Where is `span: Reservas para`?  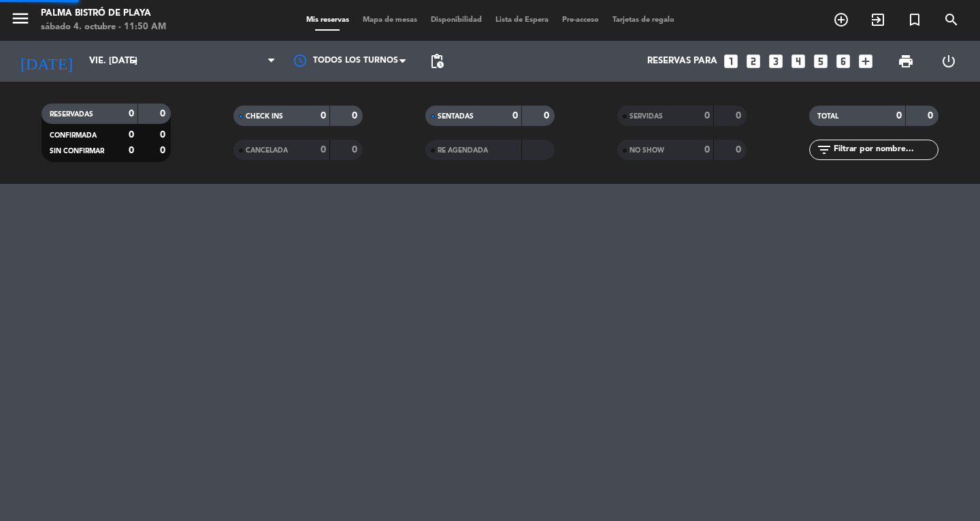 span: Reservas para is located at coordinates (682, 62).